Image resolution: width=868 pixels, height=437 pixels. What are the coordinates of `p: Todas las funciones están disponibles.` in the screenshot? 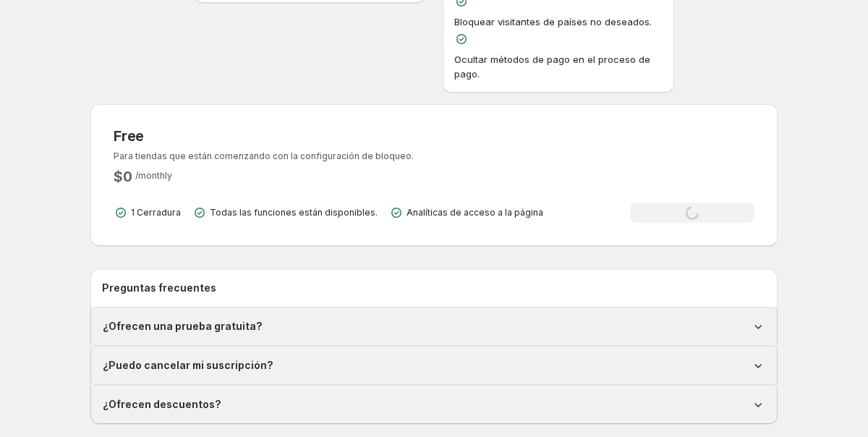 It's located at (293, 213).